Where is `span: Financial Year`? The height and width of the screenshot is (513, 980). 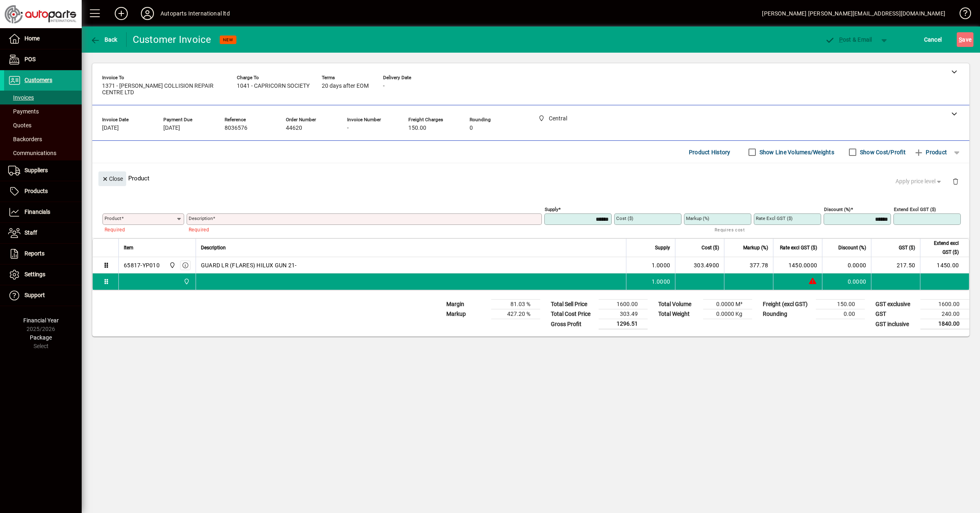 span: Financial Year is located at coordinates (41, 321).